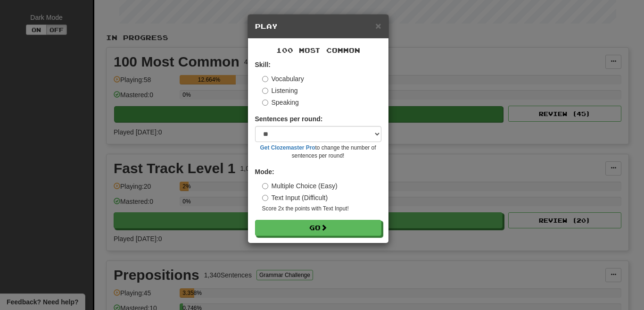 This screenshot has width=644, height=310. Describe the element at coordinates (262, 65) in the screenshot. I see `strong: Skill:` at that location.